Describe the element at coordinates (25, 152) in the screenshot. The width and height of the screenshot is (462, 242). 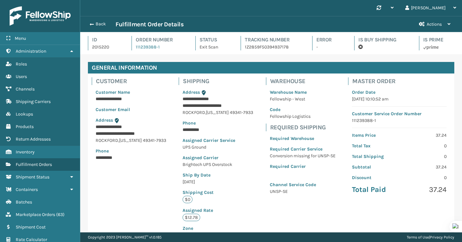
I see `span: Inventory` at that location.